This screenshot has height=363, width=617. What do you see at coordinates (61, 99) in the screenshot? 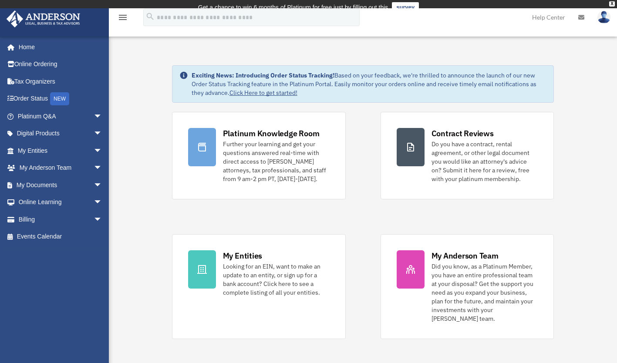
I see `a: Order StatusNEW` at bounding box center [61, 99].